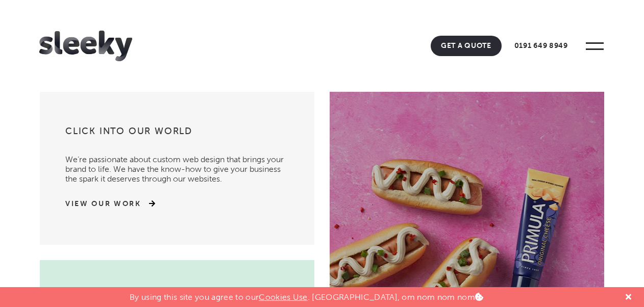 The image size is (644, 307). Describe the element at coordinates (103, 204) in the screenshot. I see `a: View Our Work` at that location.